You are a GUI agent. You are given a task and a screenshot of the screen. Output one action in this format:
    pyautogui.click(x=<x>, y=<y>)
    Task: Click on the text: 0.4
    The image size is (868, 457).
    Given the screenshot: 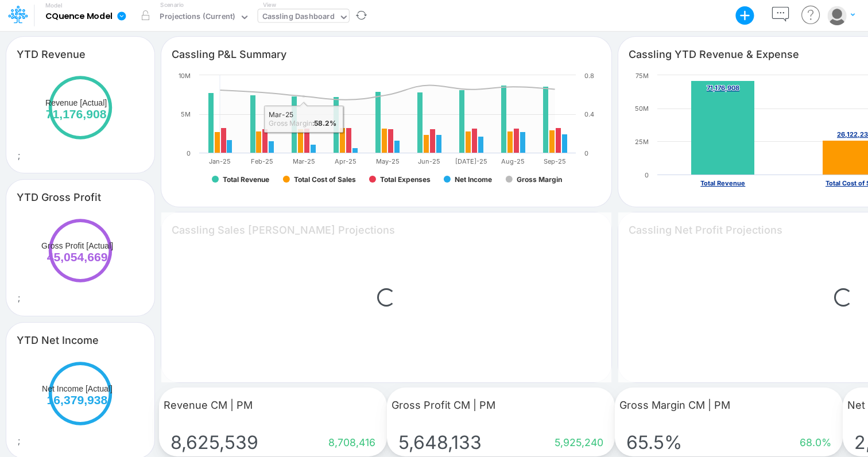 What is the action you would take?
    pyautogui.click(x=589, y=114)
    